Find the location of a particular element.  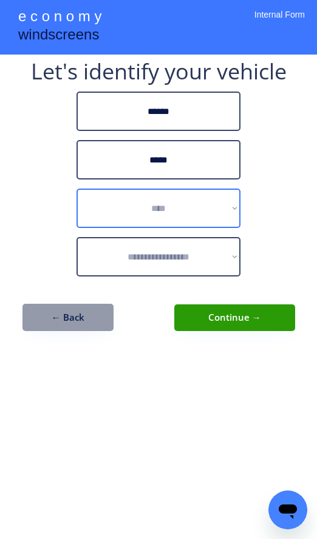

div: windscreens is located at coordinates (58, 36).